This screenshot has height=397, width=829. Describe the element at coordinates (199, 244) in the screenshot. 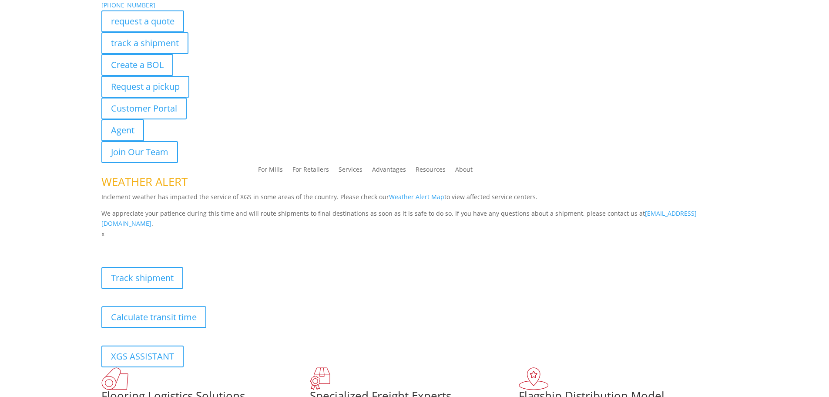

I see `b: Visibility, transparency, and control for your entire supply chain.` at that location.